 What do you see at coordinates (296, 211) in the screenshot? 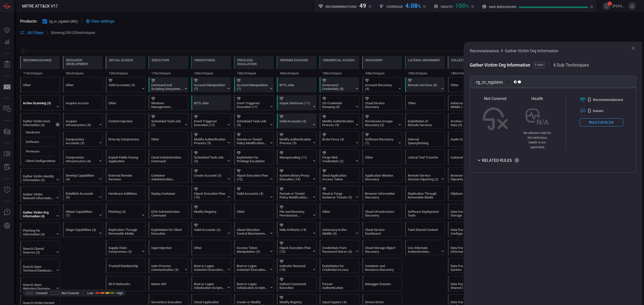
I see `div: T1222: File and Directory Permissions Modification` at bounding box center [296, 211].